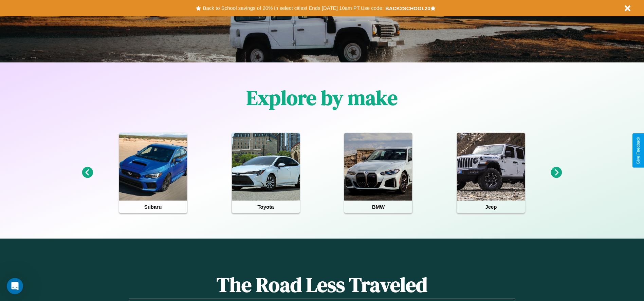 The height and width of the screenshot is (301, 644). I want to click on h4: Jeep, so click(491, 207).